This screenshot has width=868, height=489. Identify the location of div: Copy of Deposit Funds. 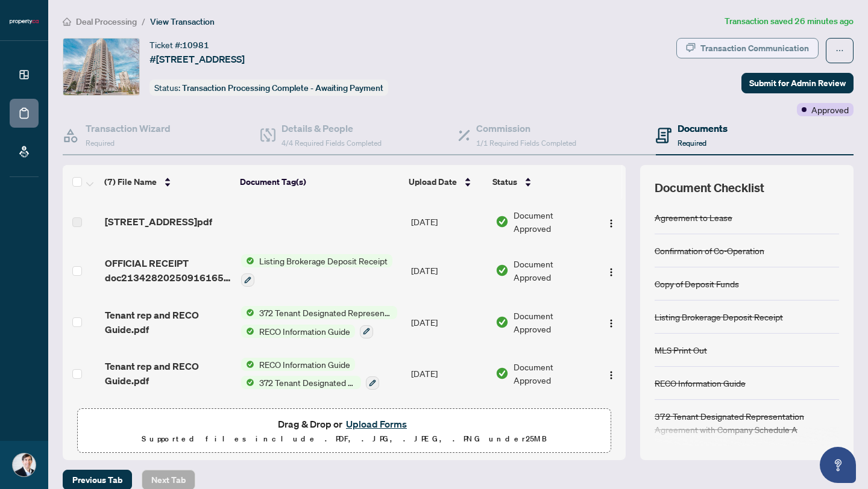
(697, 284).